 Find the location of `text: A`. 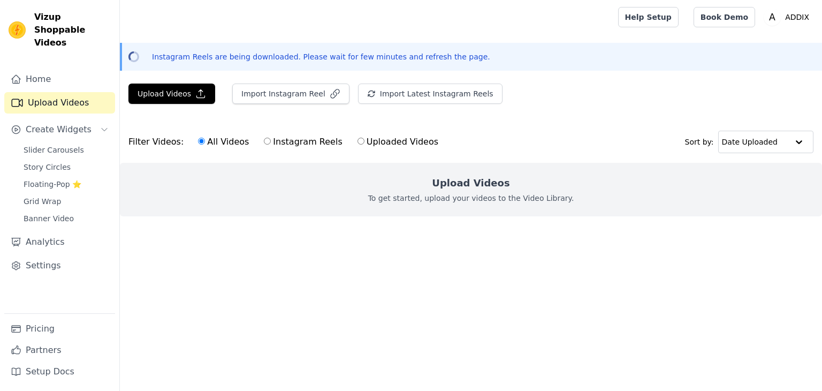

text: A is located at coordinates (773, 17).